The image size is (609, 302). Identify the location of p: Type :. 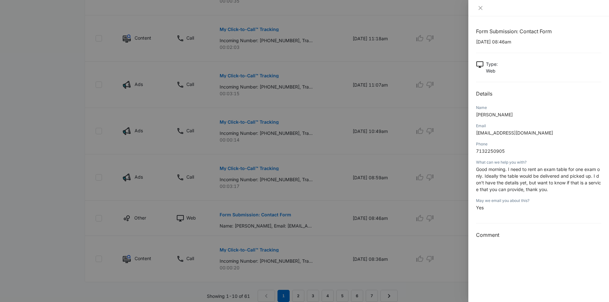
(491, 64).